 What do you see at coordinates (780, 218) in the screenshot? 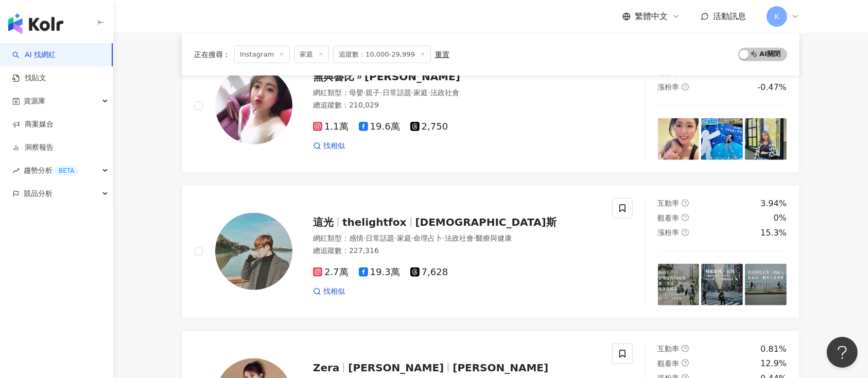
I see `div: 0%` at bounding box center [780, 218].